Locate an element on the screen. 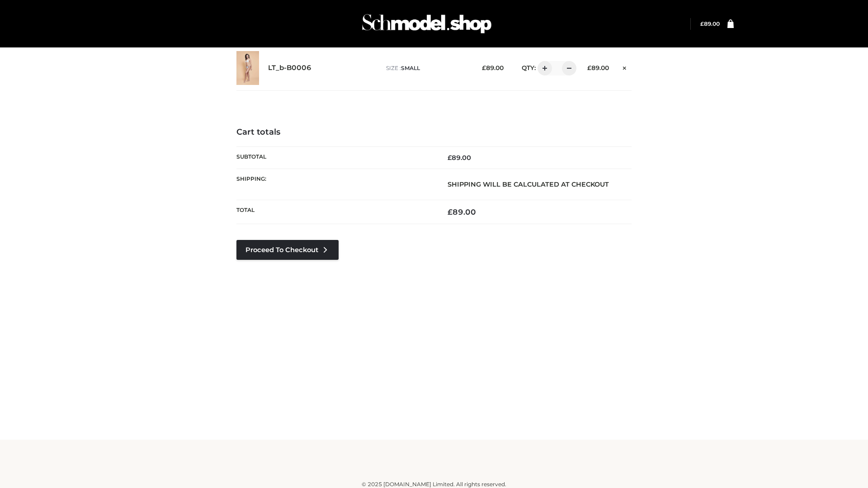 Image resolution: width=868 pixels, height=488 pixels. th: Subtotal is located at coordinates (335, 157).